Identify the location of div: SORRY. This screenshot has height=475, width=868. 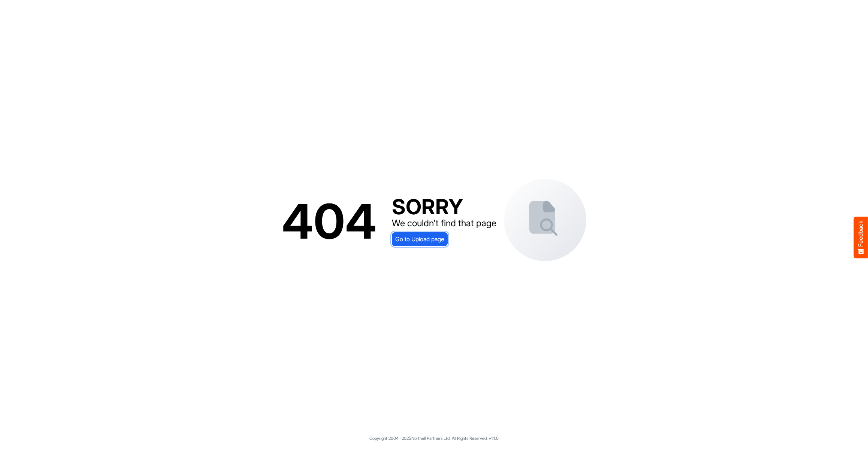
(444, 207).